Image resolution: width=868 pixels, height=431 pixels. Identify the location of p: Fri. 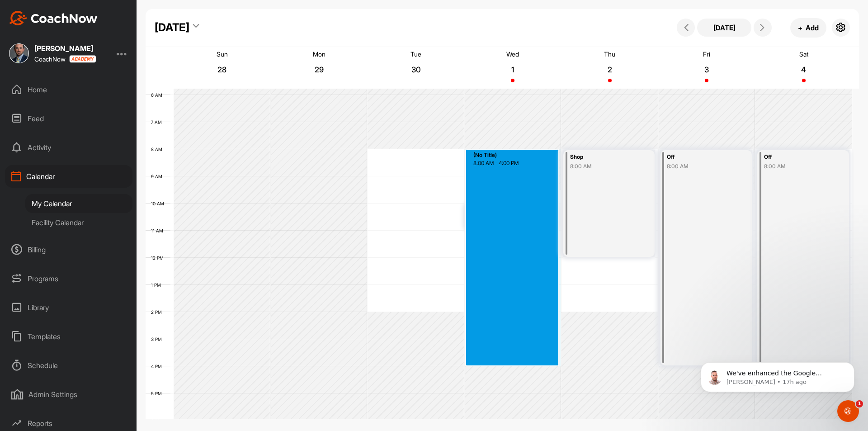
(707, 54).